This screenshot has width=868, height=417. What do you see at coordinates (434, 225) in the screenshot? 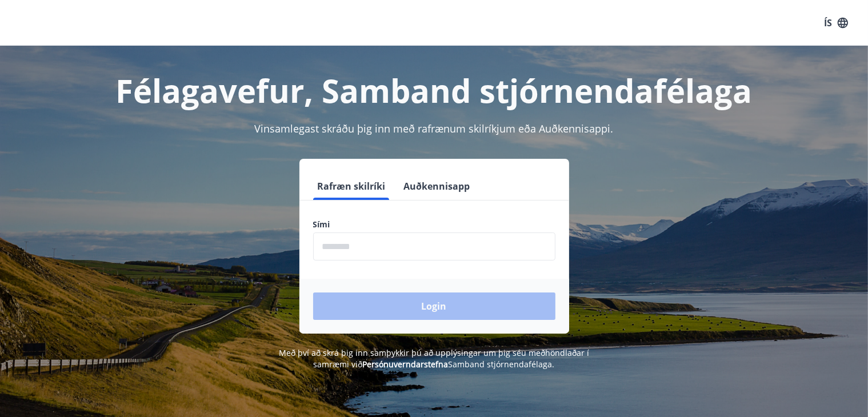
I see `label: Sími` at bounding box center [434, 225].